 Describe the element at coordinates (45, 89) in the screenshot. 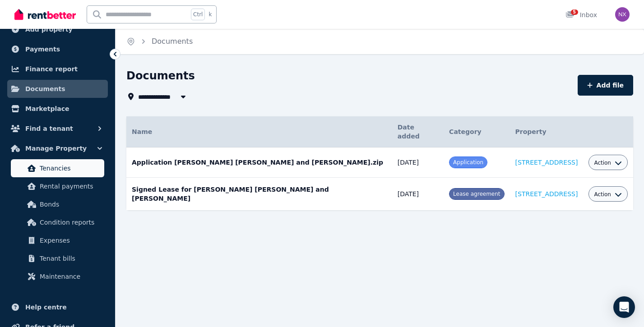

I see `span: Documents` at that location.